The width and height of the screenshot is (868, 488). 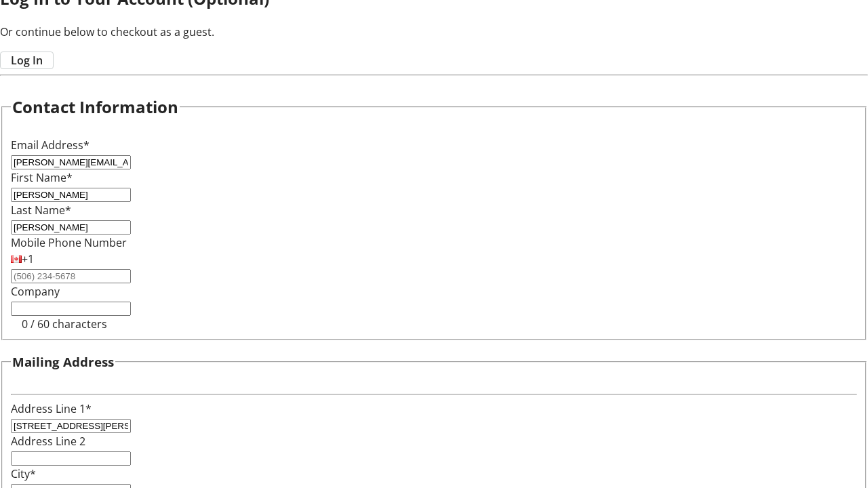 What do you see at coordinates (50, 145) in the screenshot?
I see `label: Email Address*` at bounding box center [50, 145].